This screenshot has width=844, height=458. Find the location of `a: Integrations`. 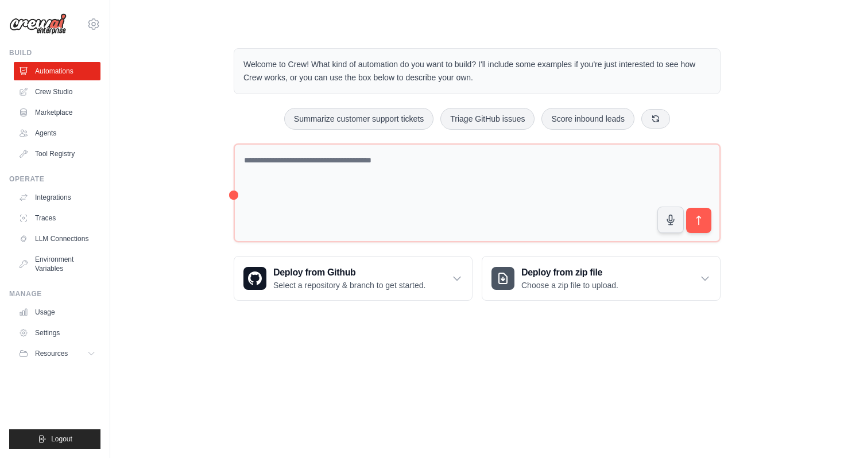

a: Integrations is located at coordinates (57, 197).